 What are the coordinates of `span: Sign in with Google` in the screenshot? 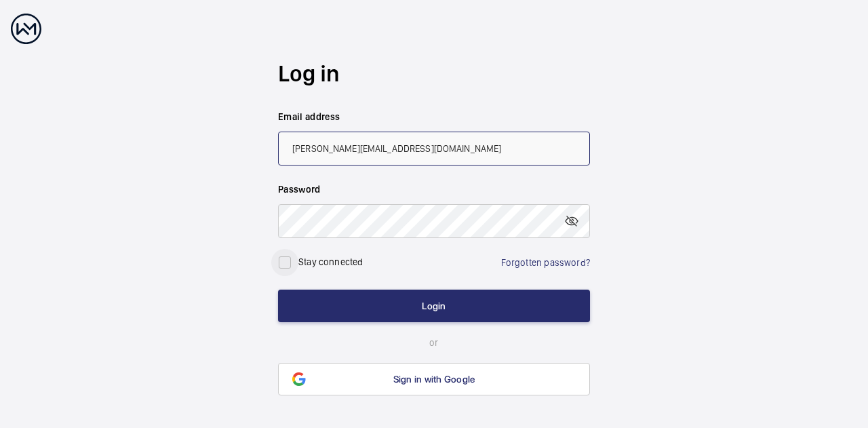 It's located at (434, 379).